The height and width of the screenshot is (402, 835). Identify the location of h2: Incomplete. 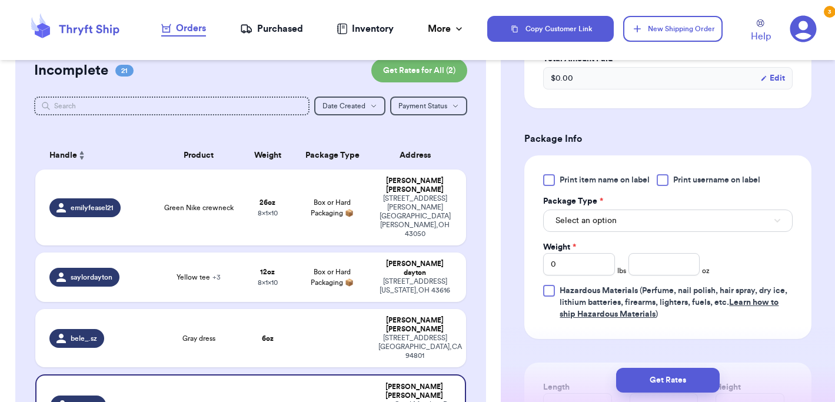
(71, 71).